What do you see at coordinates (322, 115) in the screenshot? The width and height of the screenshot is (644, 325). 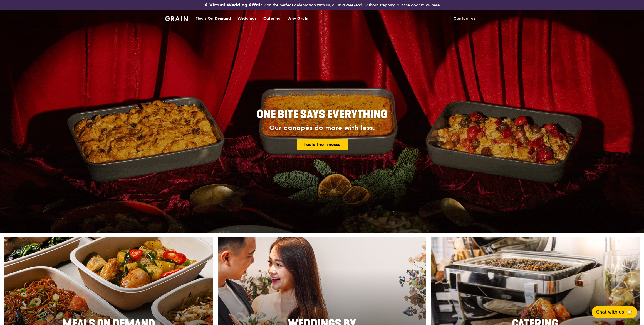 I see `span: ONE BITE SAYS EVERYTHING` at bounding box center [322, 115].